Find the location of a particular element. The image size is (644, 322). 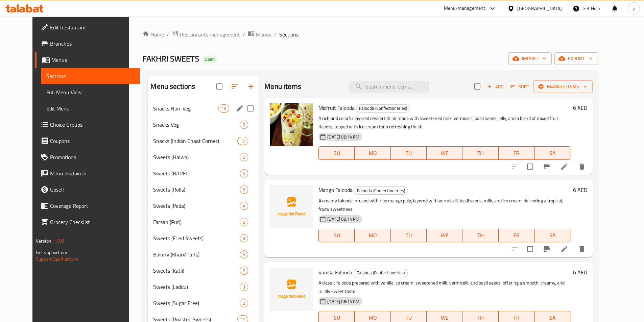

span: Edit Menu is located at coordinates (90, 108).